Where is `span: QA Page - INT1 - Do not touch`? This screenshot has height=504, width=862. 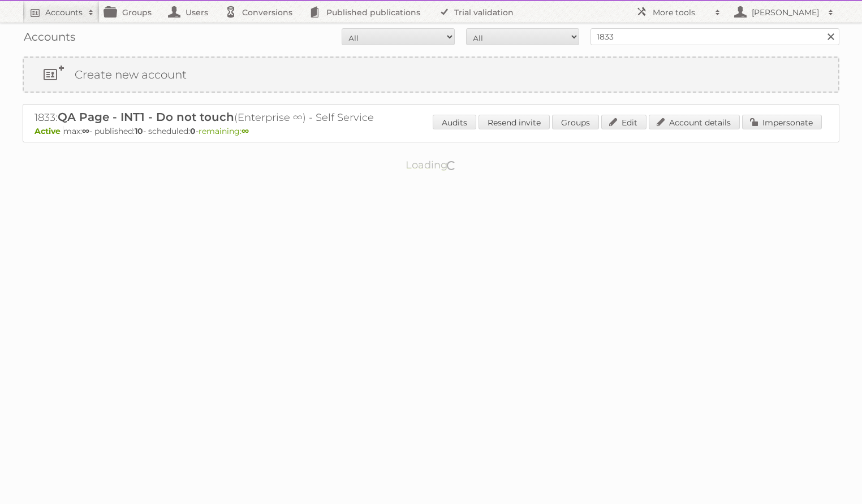
span: QA Page - INT1 - Do not touch is located at coordinates (146, 117).